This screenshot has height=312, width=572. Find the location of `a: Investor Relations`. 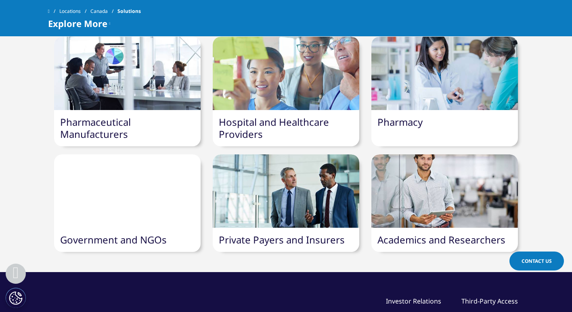

a: Investor Relations is located at coordinates (413, 301).